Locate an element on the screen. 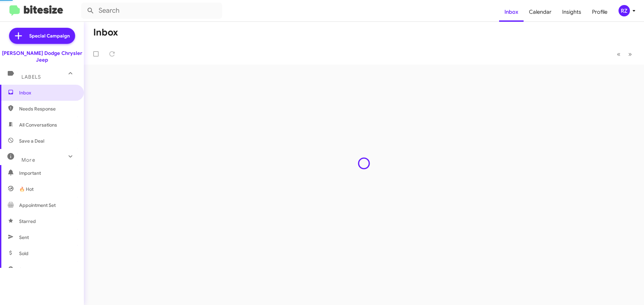 The image size is (644, 305). a: Insights is located at coordinates (572, 12).